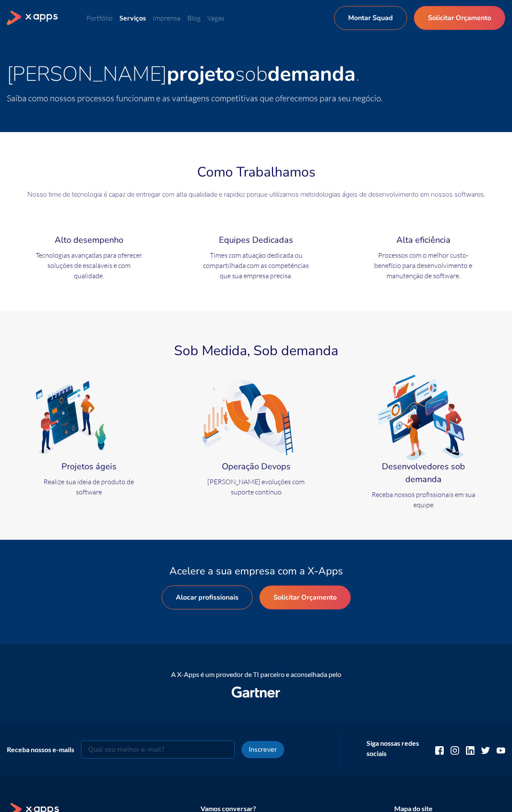 This screenshot has height=812, width=512. What do you see at coordinates (133, 17) in the screenshot?
I see `a: Serviços` at bounding box center [133, 17].